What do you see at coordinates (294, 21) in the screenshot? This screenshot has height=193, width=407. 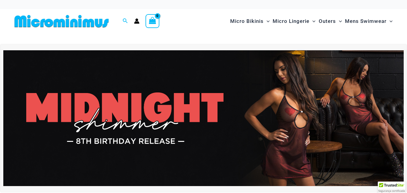 I see `a: Micro LingerieMenu ToggleMenu Toggle` at bounding box center [294, 21].